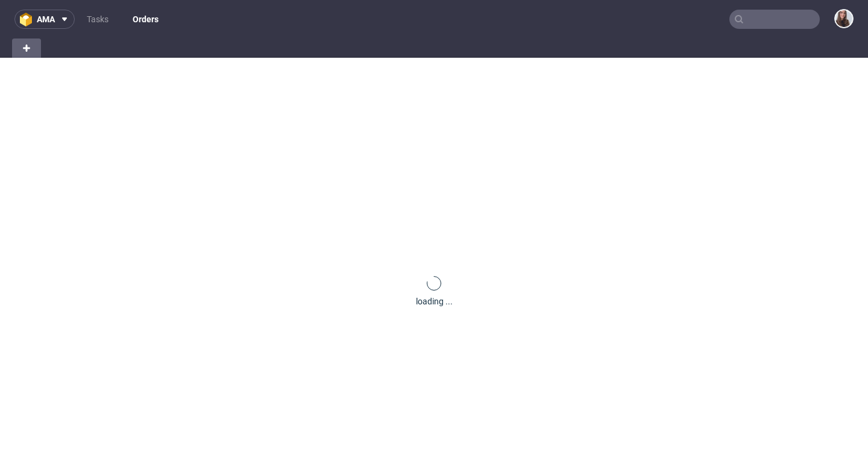  Describe the element at coordinates (29, 19) in the screenshot. I see `img: logo` at that location.